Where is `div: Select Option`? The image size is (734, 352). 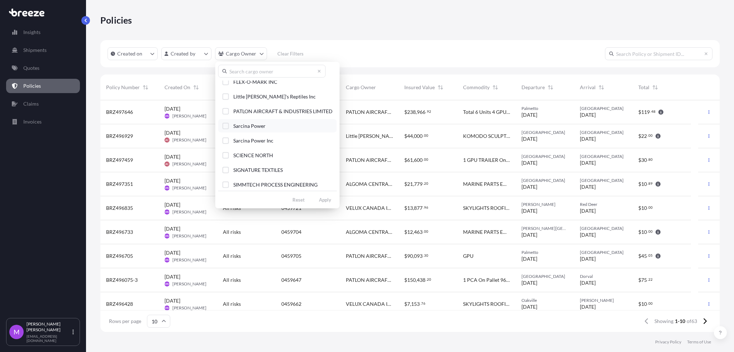
div: Select Option is located at coordinates (277, 134).